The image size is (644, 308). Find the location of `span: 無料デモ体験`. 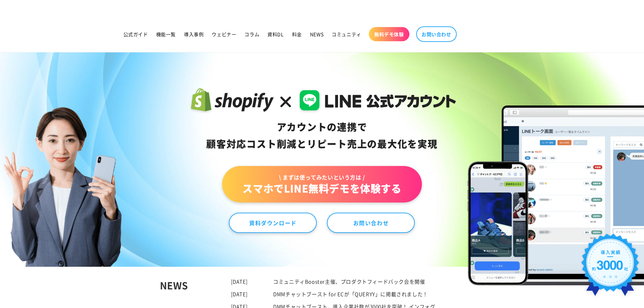

span: 無料デモ体験 is located at coordinates (389, 34).